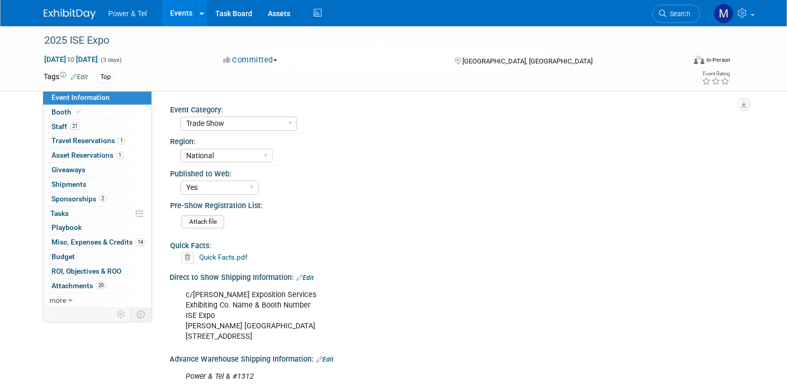 This screenshot has width=787, height=384. Describe the element at coordinates (456, 358) in the screenshot. I see `div: Advance Warehouse Shipping Information:` at that location.